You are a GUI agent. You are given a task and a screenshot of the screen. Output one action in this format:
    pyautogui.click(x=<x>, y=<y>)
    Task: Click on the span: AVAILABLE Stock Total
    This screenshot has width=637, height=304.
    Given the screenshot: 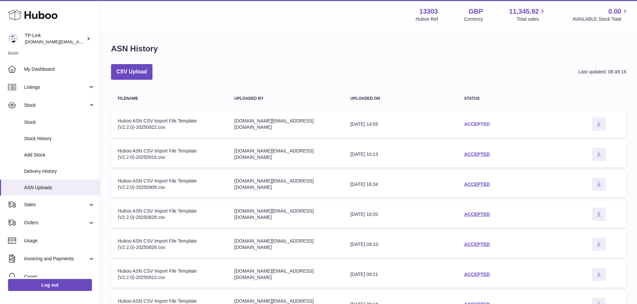 What is the action you would take?
    pyautogui.click(x=600, y=19)
    